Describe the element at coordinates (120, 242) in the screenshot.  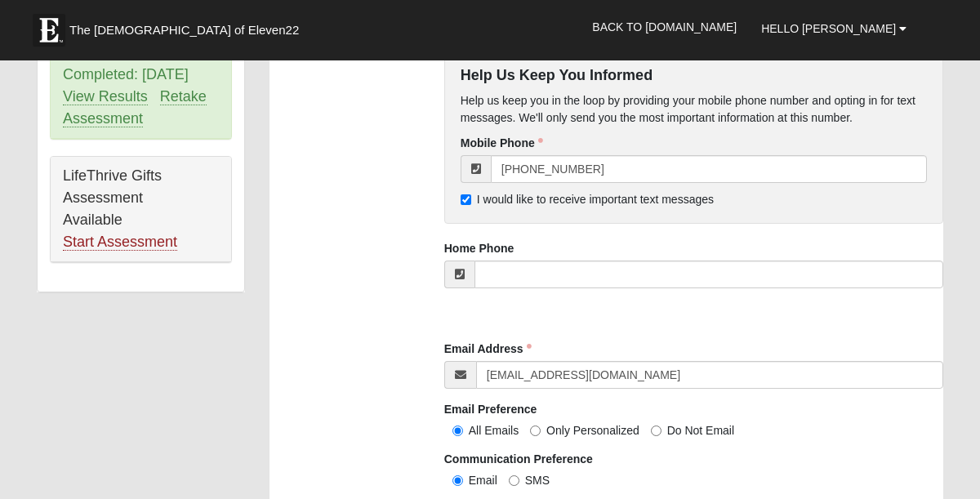
I see `a: Start Assessment` at that location.